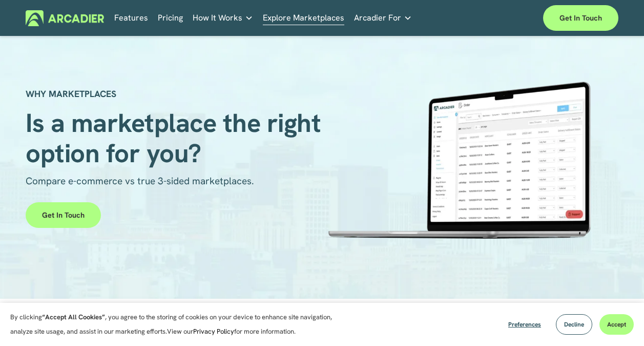 The height and width of the screenshot is (346, 644). Describe the element at coordinates (574, 324) in the screenshot. I see `button: Decline` at that location.